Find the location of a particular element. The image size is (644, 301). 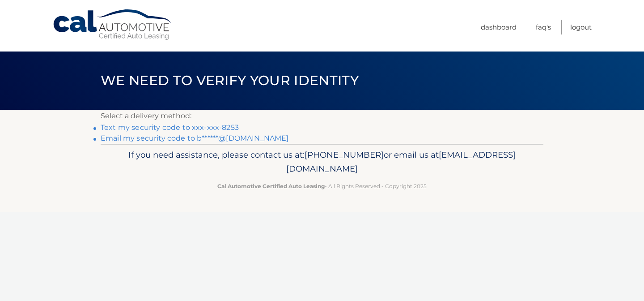

p: If you need assistance, please contact us at: or email us at is located at coordinates (322, 162).